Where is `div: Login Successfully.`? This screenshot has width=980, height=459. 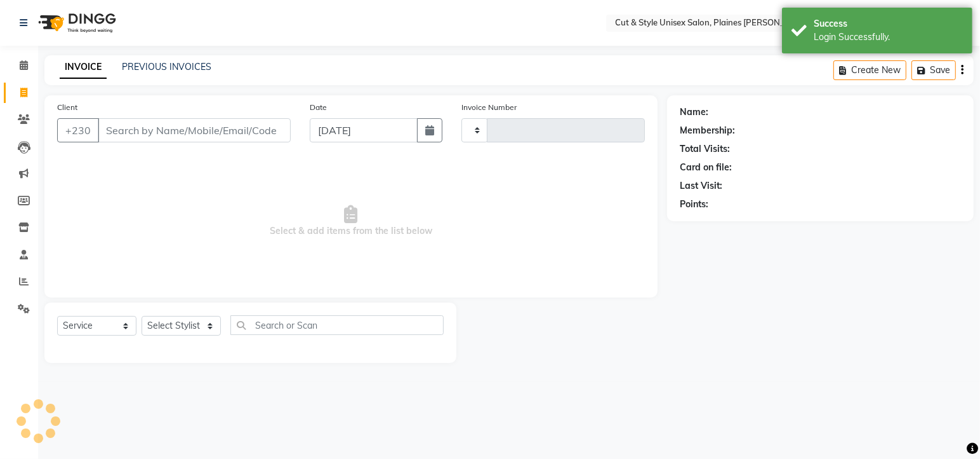
div: Login Successfully. is located at coordinates (888, 36).